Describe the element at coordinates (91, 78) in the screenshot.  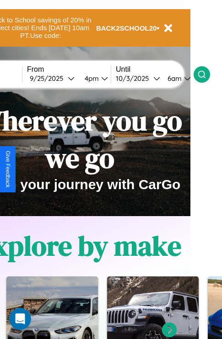
I see `div: 4pm` at that location.